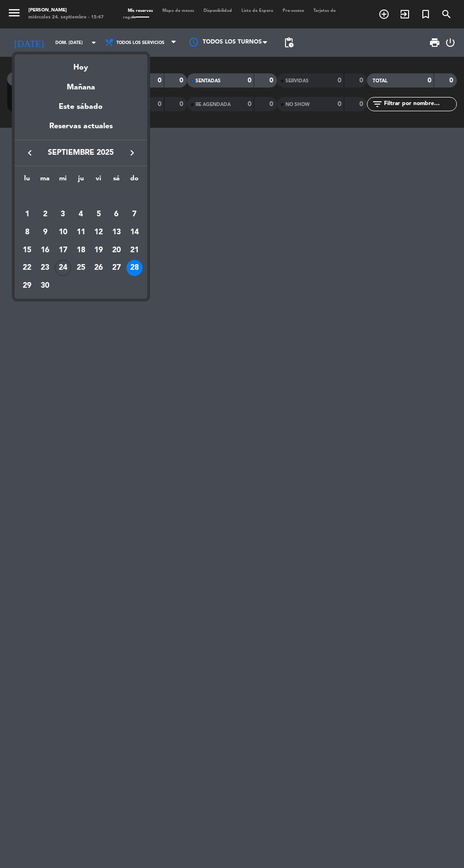 The image size is (464, 868). What do you see at coordinates (63, 215) in the screenshot?
I see `div: 3` at bounding box center [63, 215].